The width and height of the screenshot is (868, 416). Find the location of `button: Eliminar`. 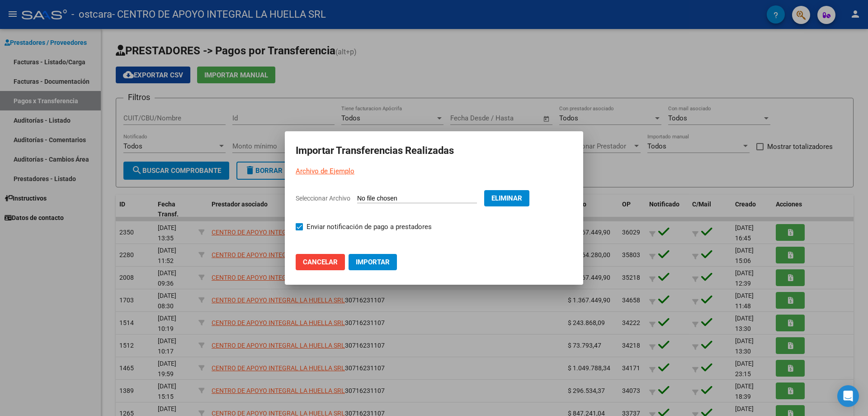

button: Eliminar is located at coordinates (507, 198).